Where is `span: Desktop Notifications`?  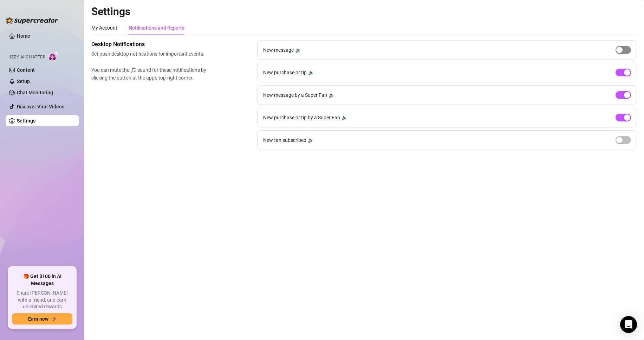 span: Desktop Notifications is located at coordinates (150, 44).